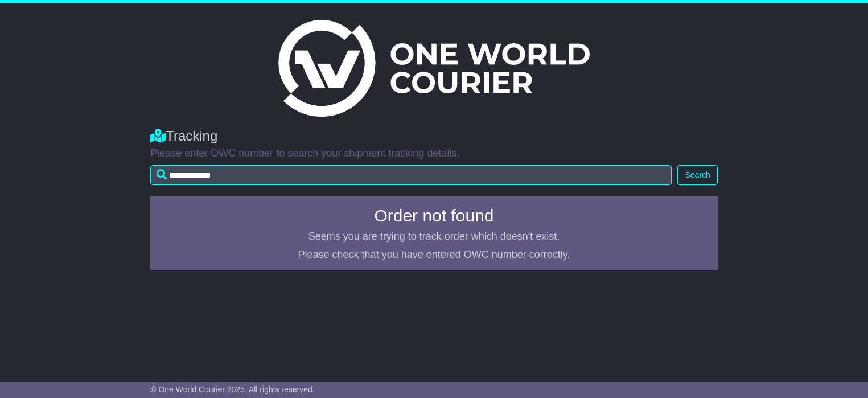 Image resolution: width=868 pixels, height=398 pixels. Describe the element at coordinates (434, 68) in the screenshot. I see `img: Light` at that location.